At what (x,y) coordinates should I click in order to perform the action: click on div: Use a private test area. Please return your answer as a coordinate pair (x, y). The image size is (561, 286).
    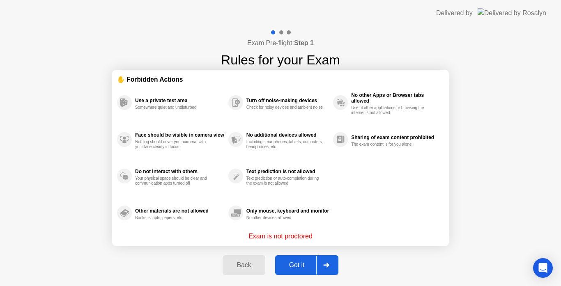
    Looking at the image, I should click on (179, 101).